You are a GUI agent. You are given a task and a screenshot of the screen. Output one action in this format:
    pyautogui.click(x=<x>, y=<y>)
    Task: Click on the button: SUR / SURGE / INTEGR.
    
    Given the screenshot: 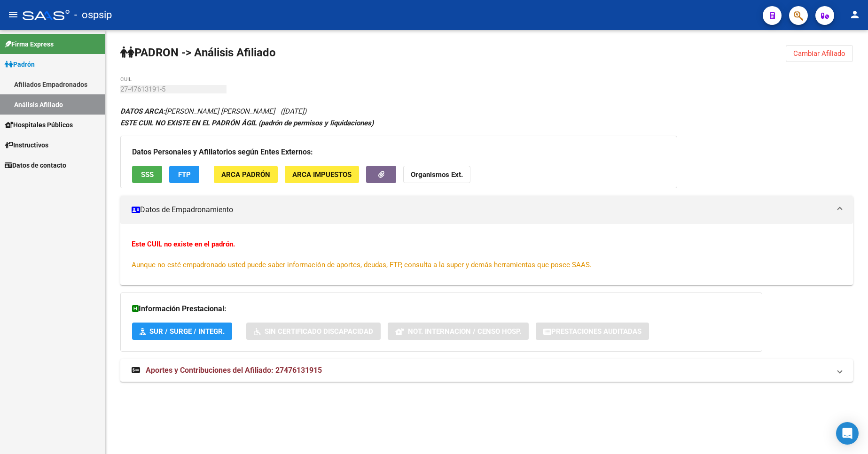 What is the action you would take?
    pyautogui.click(x=182, y=331)
    